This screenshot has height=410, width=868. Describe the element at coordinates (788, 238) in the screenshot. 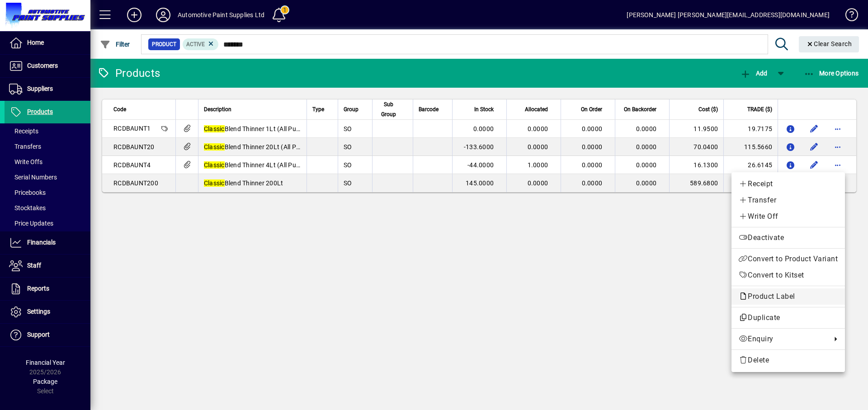

I see `button: Deactivate product` at that location.